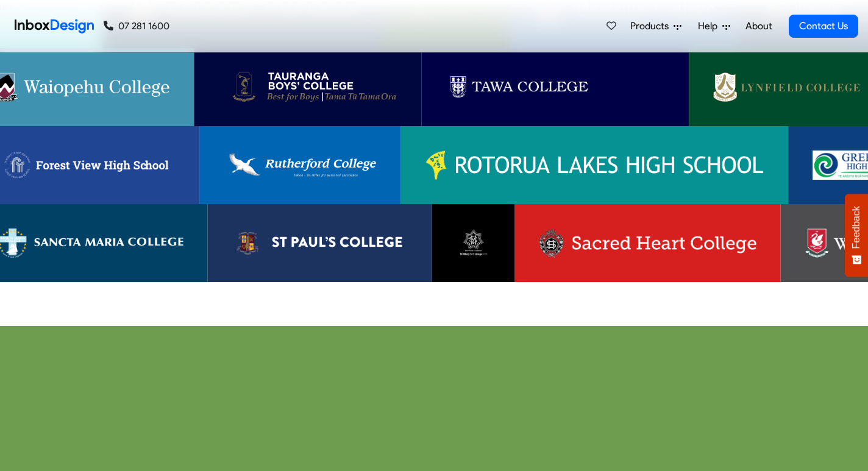  I want to click on img: Rotorua Lakes High School, so click(594, 165).